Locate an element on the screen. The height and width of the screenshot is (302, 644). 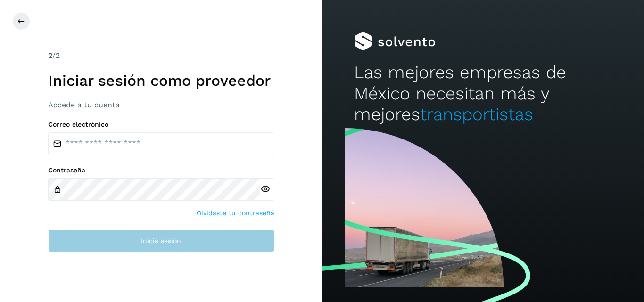
span: 2 is located at coordinates (50, 55).